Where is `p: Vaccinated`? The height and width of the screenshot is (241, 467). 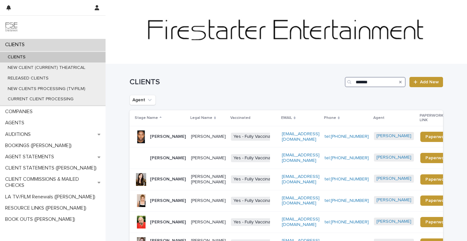
p: Vaccinated is located at coordinates (240, 118).